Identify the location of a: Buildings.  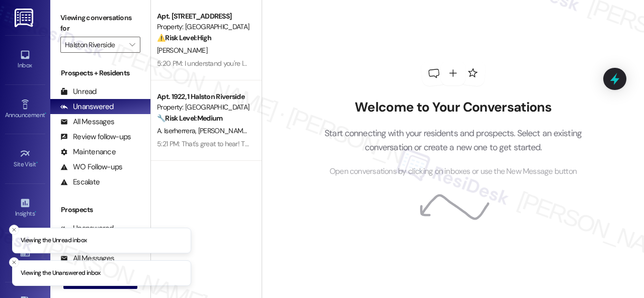
(25, 257).